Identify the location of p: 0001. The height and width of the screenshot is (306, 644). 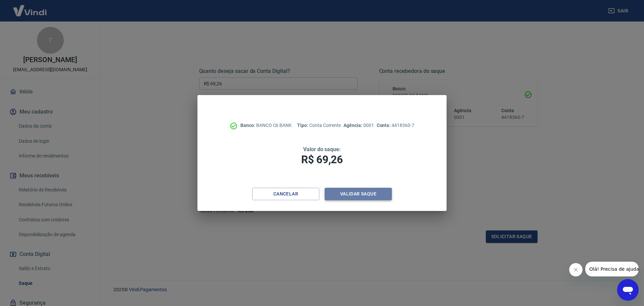
(359, 125).